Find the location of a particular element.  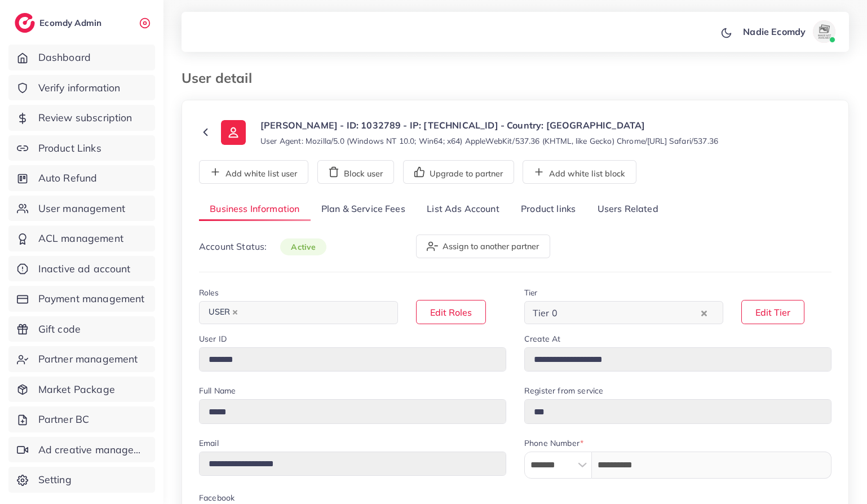

img: avatar is located at coordinates (824, 31).